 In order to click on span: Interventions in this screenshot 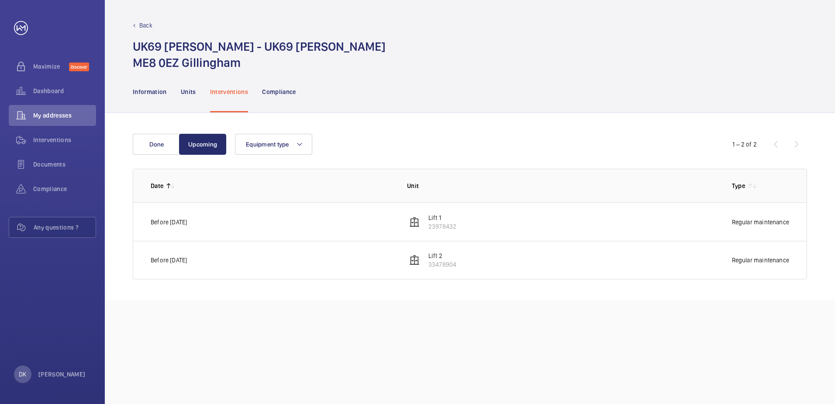, I will do `click(65, 140)`.